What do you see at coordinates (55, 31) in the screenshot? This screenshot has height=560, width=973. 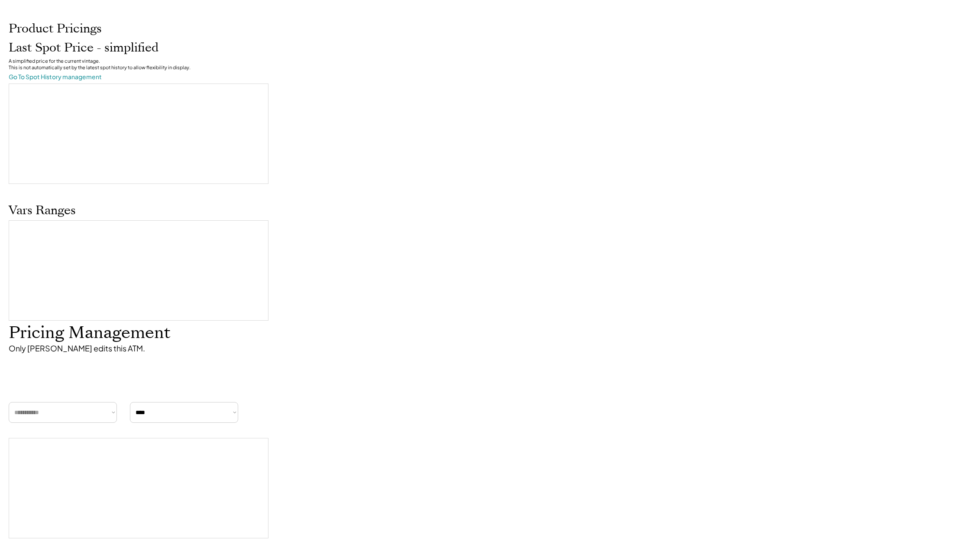 I see `h2: Product Pricings` at bounding box center [55, 31].